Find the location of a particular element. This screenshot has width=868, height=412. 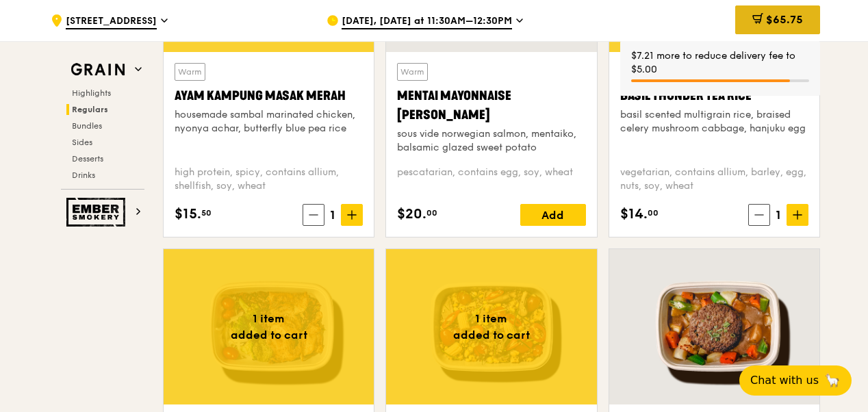

span: $20. is located at coordinates (412, 214).